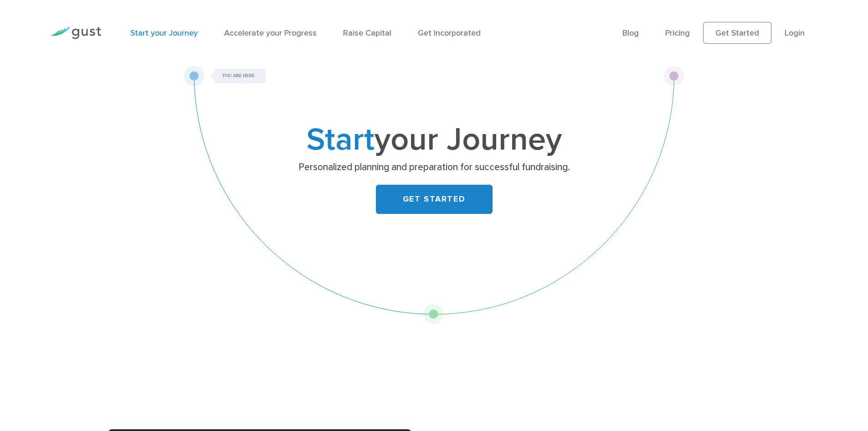  Describe the element at coordinates (434, 199) in the screenshot. I see `a: GET STARTED` at that location.